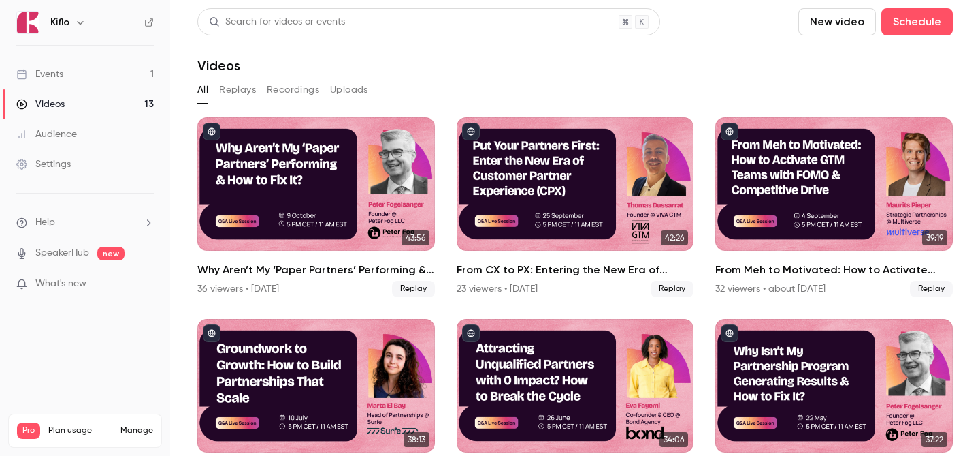 Image resolution: width=980 pixels, height=456 pixels. I want to click on a: SpeakerHub, so click(62, 253).